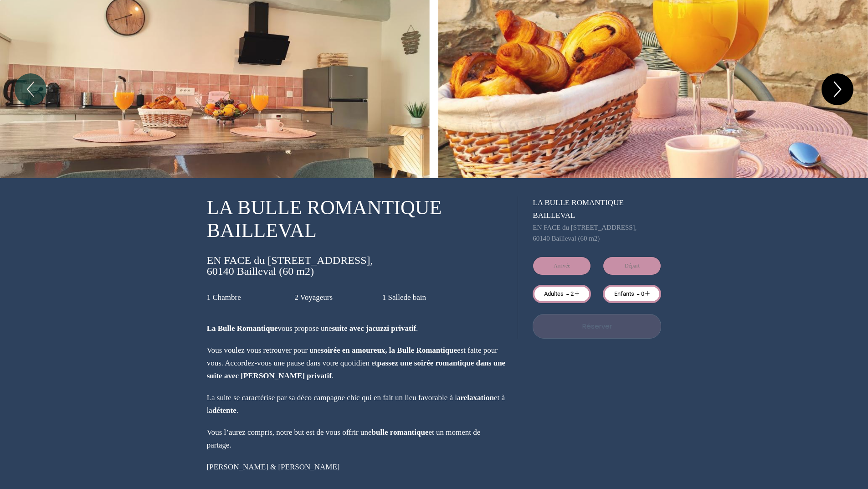 This screenshot has width=868, height=489. Describe the element at coordinates (356, 329) in the screenshot. I see `p: vous propose une .` at that location.